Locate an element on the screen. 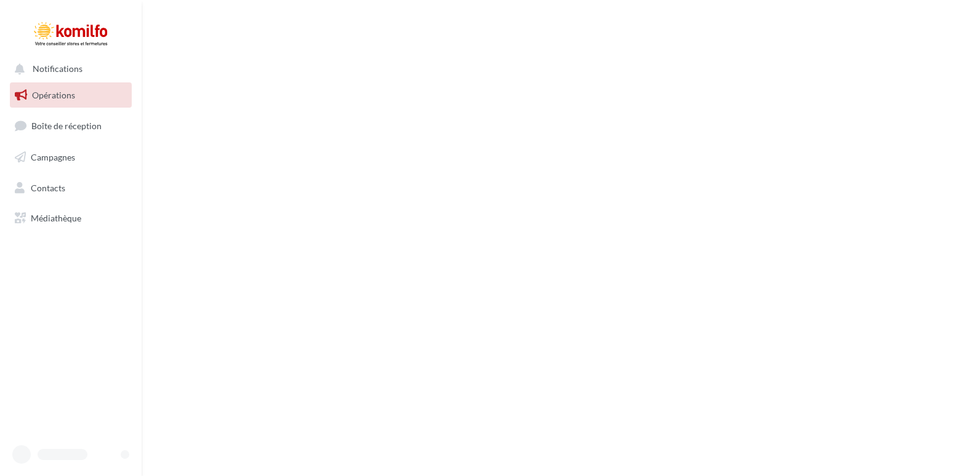 The width and height of the screenshot is (980, 476). span: Campagnes is located at coordinates (53, 156).